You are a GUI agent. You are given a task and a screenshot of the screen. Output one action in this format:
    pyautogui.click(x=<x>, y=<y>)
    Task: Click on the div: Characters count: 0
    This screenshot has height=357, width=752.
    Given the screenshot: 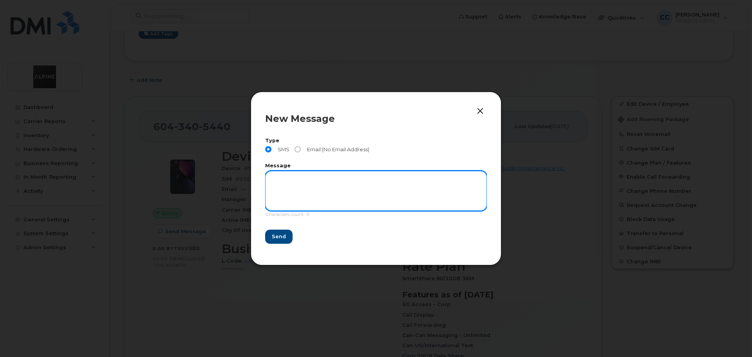 What is the action you would take?
    pyautogui.click(x=376, y=216)
    